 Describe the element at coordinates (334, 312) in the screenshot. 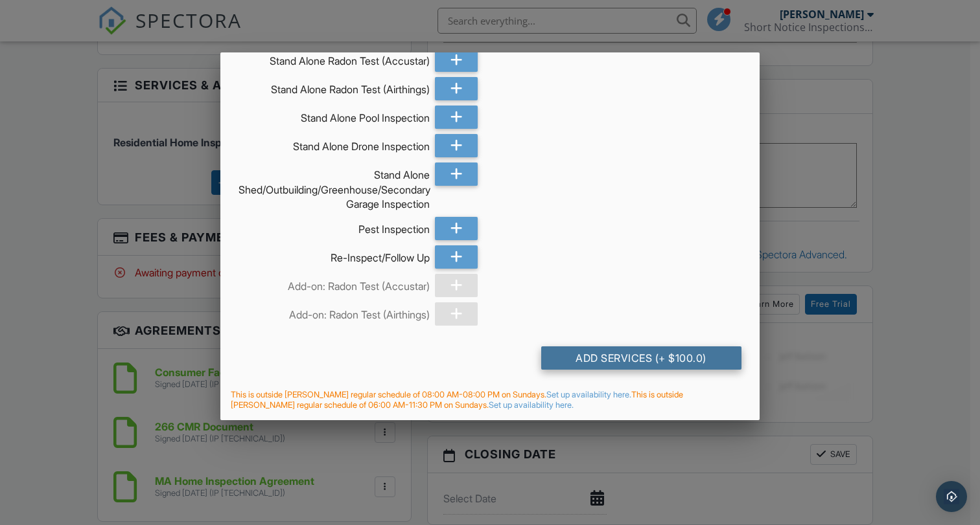

I see `div: Add-on: Radon Test (Airthings)` at that location.